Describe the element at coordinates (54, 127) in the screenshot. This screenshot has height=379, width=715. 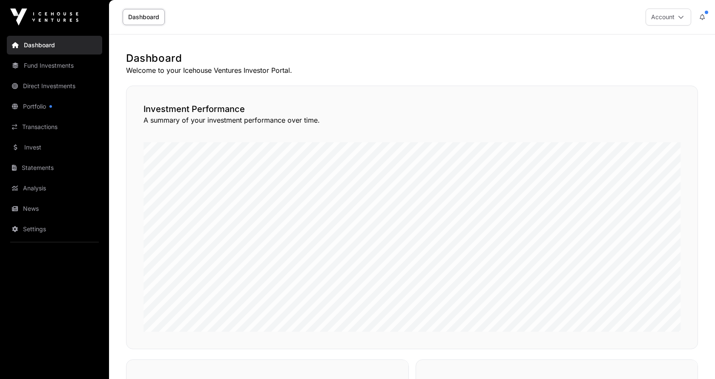
I see `a: Transactions` at that location.